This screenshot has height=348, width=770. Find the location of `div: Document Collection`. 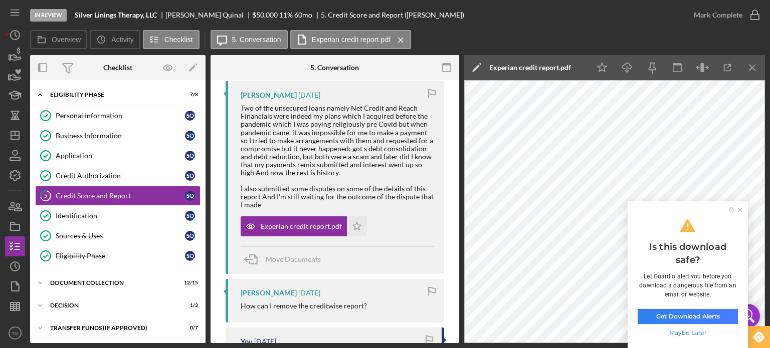

div: Document Collection is located at coordinates (111, 283).